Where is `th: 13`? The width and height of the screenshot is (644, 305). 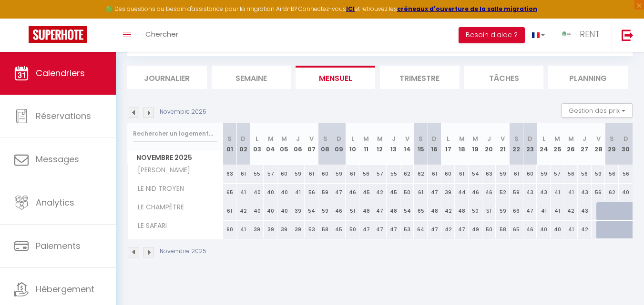 th: 13 is located at coordinates (393, 144).